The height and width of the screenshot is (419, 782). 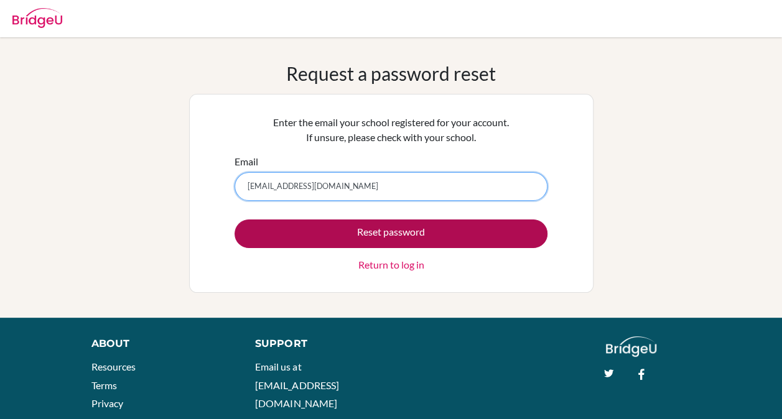 I want to click on h1: Request a password reset, so click(x=391, y=73).